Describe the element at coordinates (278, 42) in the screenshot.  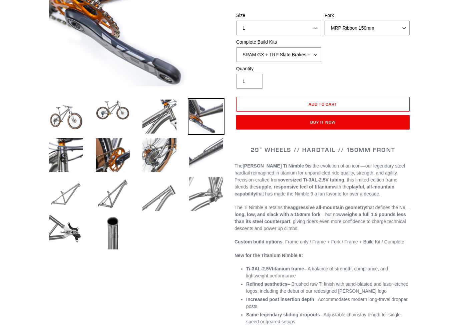
I see `label: Complete Build Kits` at that location.